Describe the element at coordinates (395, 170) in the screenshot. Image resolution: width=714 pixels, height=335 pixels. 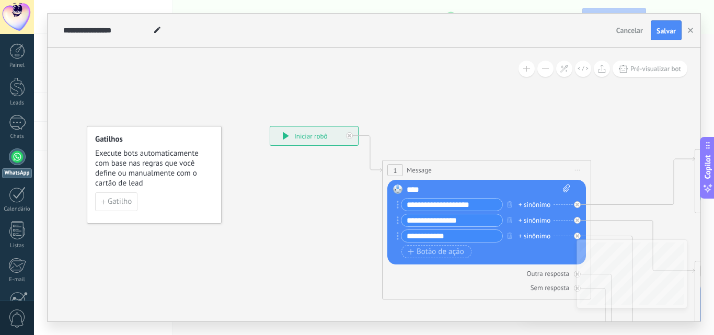
I see `span: 1` at that location.